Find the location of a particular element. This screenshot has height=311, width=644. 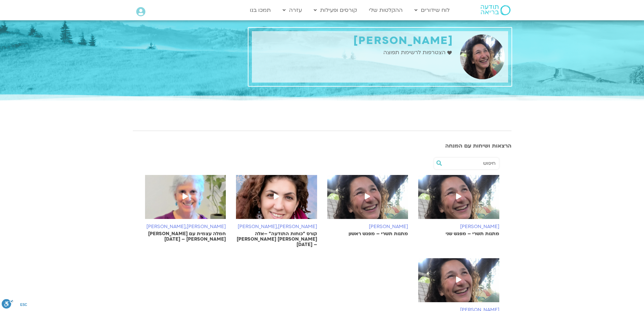

a: ההקלטות שלי is located at coordinates (386, 10).